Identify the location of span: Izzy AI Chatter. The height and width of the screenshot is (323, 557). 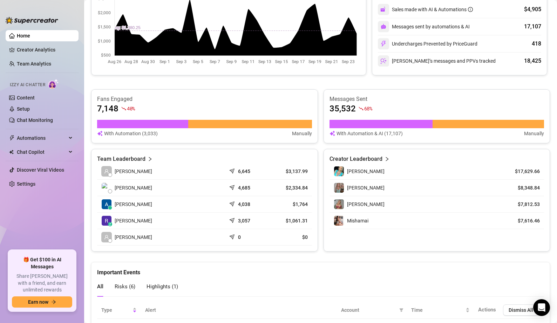
(27, 85).